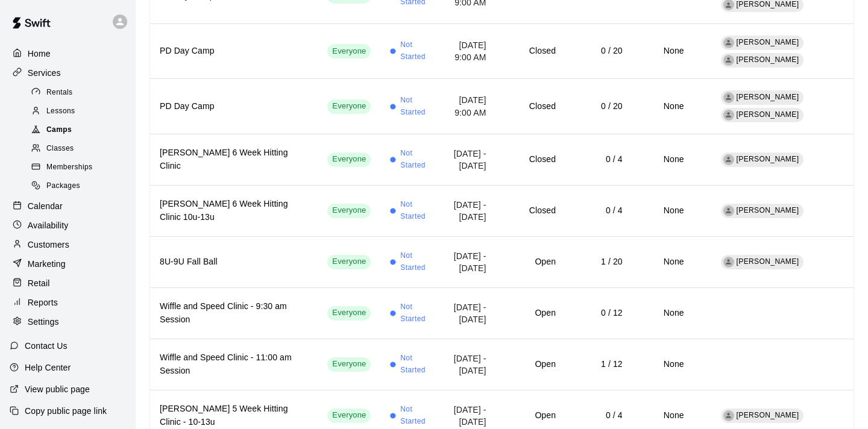 This screenshot has height=429, width=868. What do you see at coordinates (234, 314) in the screenshot?
I see `h6: Wiffle and Speed Clinic - 9:30 am Session` at bounding box center [234, 314].